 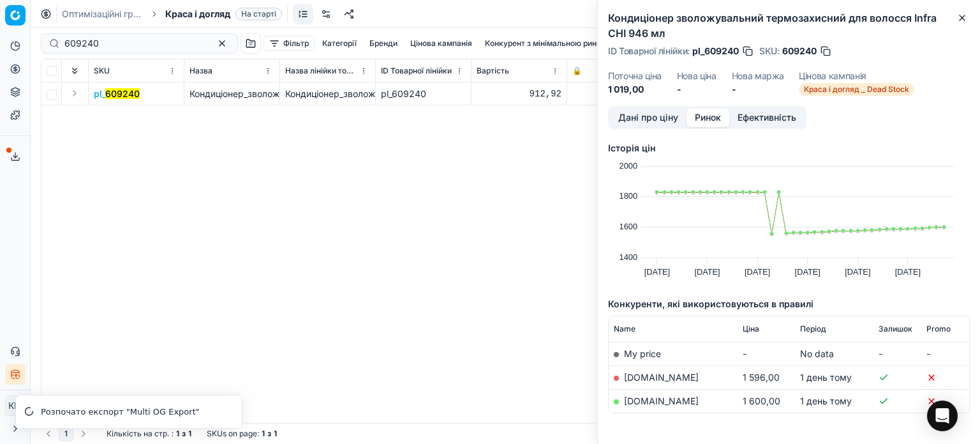 I want to click on div: pl_609240, so click(x=423, y=94).